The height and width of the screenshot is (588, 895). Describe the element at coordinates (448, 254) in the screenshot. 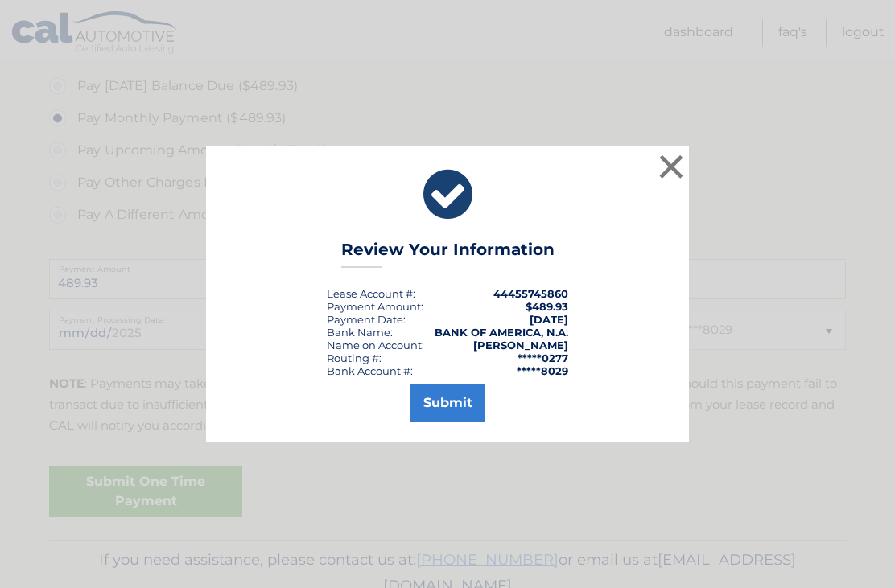

I see `h3: Review Your Information` at that location.